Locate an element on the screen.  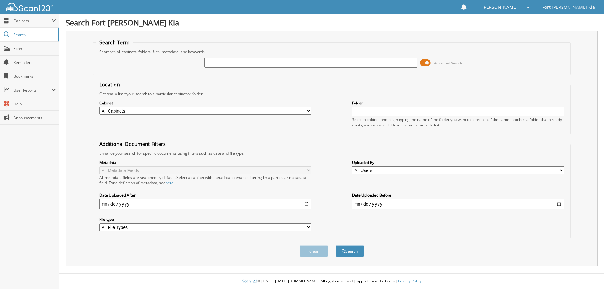
div: Enhance your search for specific documents using filters such as date and file type. is located at coordinates (332, 153).